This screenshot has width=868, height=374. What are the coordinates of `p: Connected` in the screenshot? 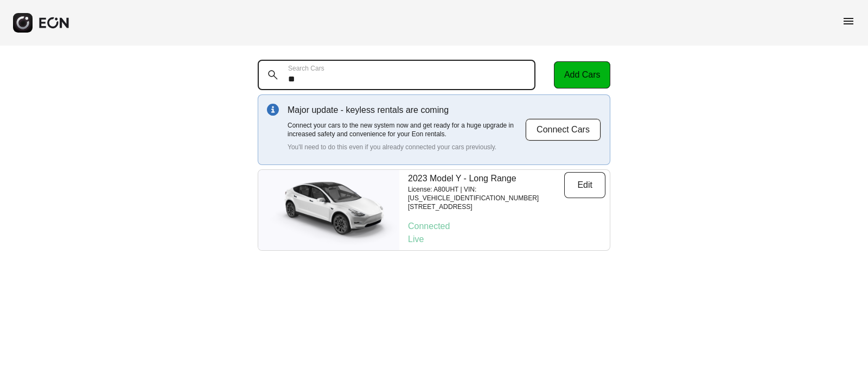 It's located at (507, 226).